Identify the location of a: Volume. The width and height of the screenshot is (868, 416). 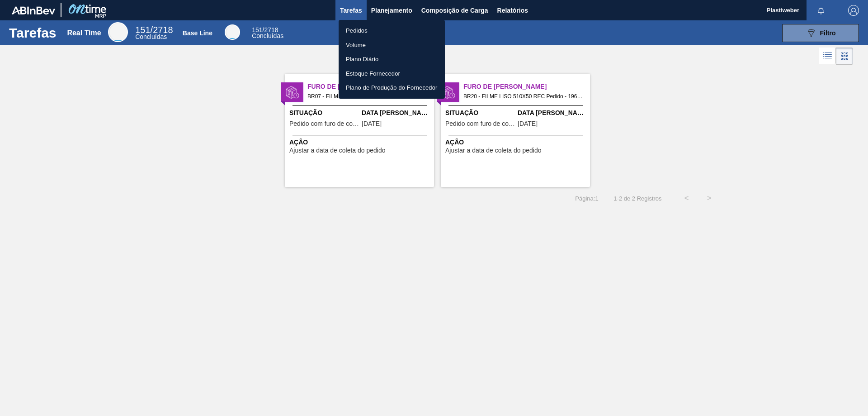
(391, 45).